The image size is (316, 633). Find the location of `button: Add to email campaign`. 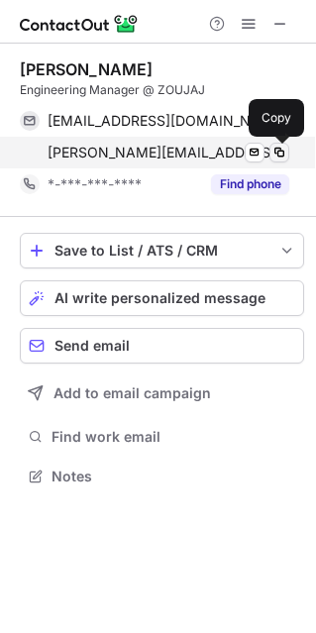

button: Add to email campaign is located at coordinates (161, 393).